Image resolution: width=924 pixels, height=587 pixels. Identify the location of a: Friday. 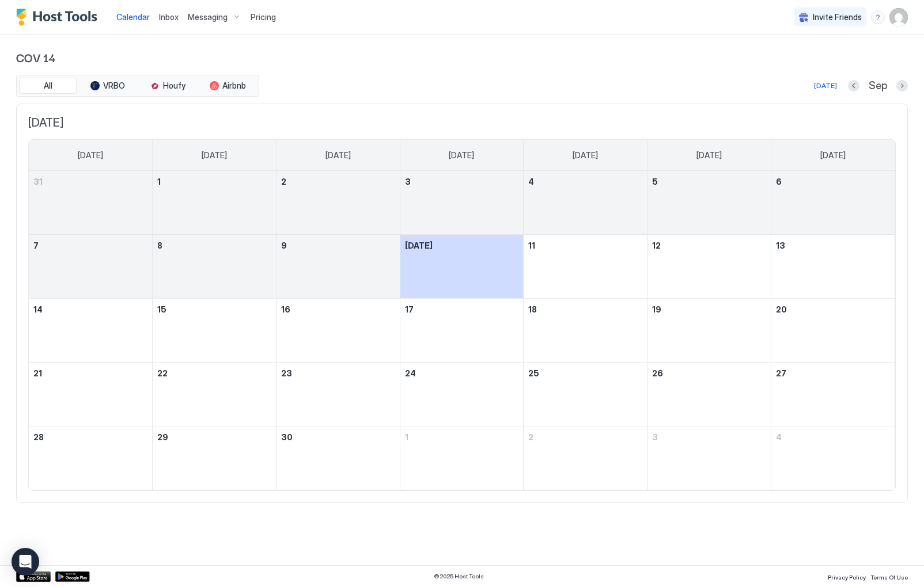
(709, 156).